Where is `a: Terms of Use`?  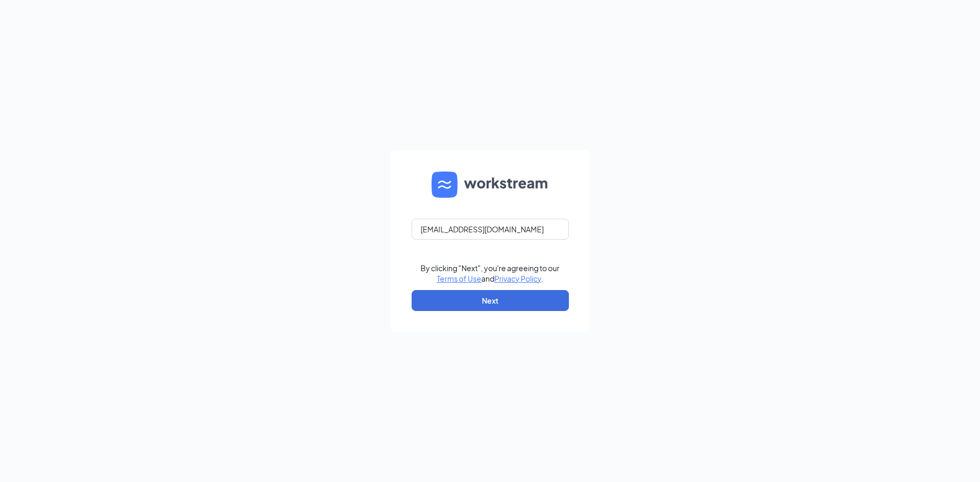 a: Terms of Use is located at coordinates (459, 278).